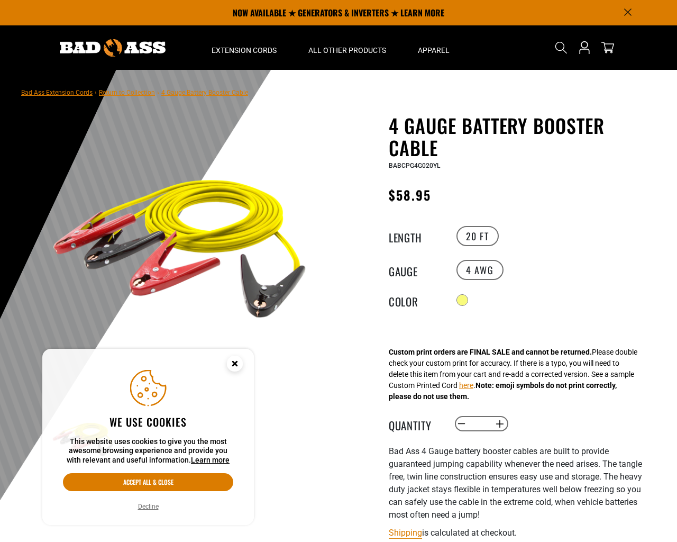  What do you see at coordinates (205, 93) in the screenshot?
I see `span: 4 Gauge Battery Booster Cable` at bounding box center [205, 93].